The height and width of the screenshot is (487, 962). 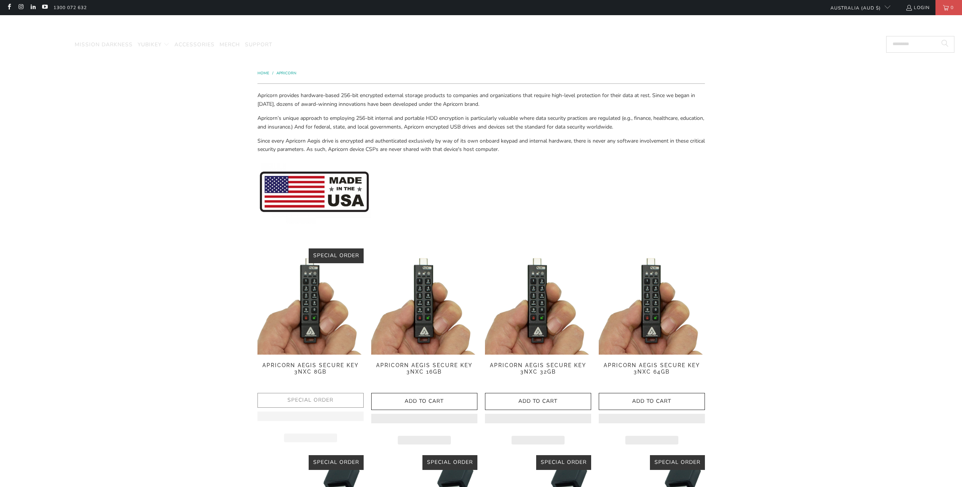 I want to click on img: Apricorn Aegis Secure Key 3NXC 64GB - Trust Panda, so click(x=652, y=302).